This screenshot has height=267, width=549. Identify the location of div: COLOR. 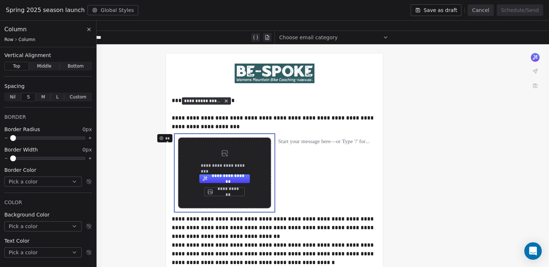
(48, 202).